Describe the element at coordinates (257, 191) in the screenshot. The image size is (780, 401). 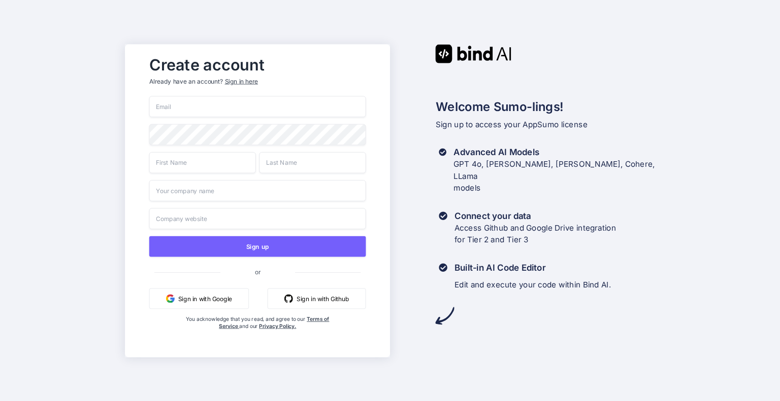
I see `input: Your company name` at that location.